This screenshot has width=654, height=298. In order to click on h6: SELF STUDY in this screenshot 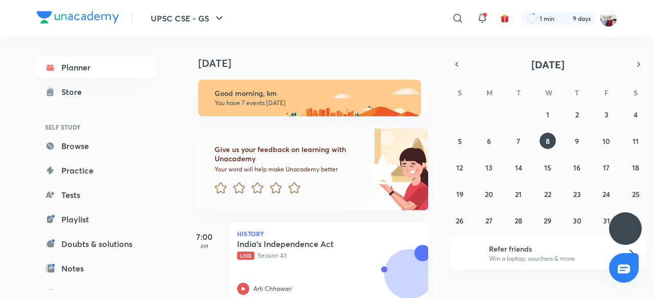, I will do `click(96, 127)`.